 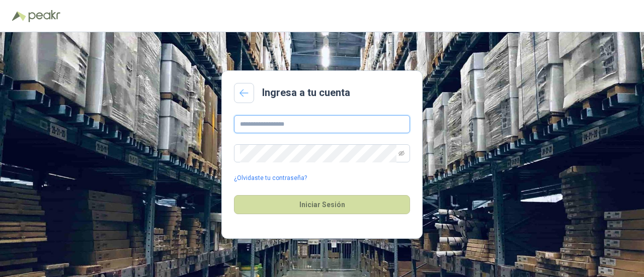 I want to click on img: Logo, so click(x=19, y=16).